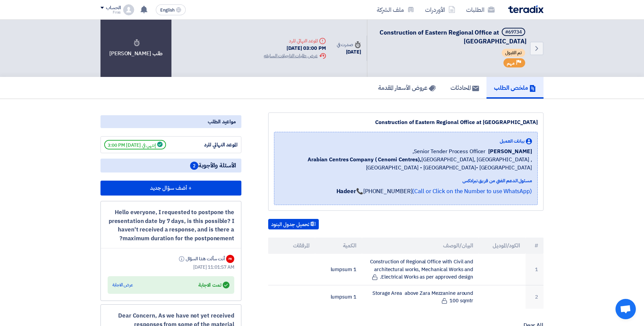 The height and width of the screenshot is (326, 644). What do you see at coordinates (406, 88) in the screenshot?
I see `h5: عروض الأسعار المقدمة` at bounding box center [406, 88].